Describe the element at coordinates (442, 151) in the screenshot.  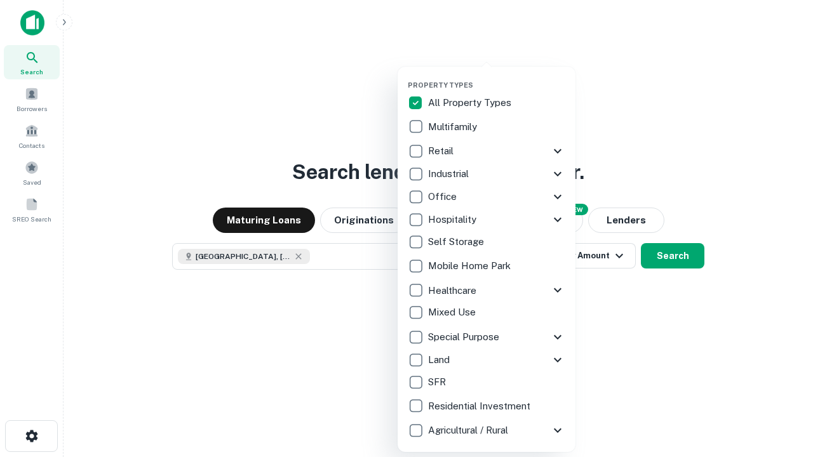
I see `p: Retail` at that location.